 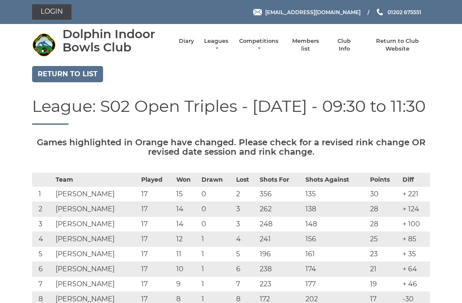 I want to click on td: 156, so click(x=336, y=239).